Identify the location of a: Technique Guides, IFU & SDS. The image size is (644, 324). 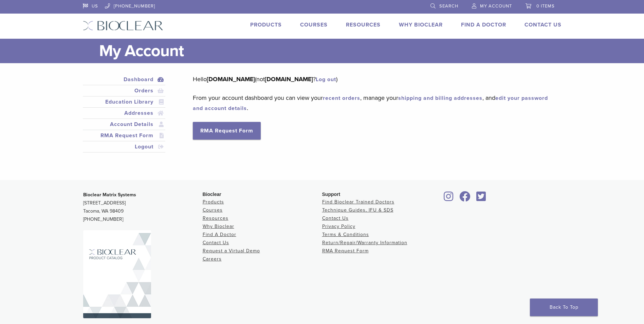
(358, 210).